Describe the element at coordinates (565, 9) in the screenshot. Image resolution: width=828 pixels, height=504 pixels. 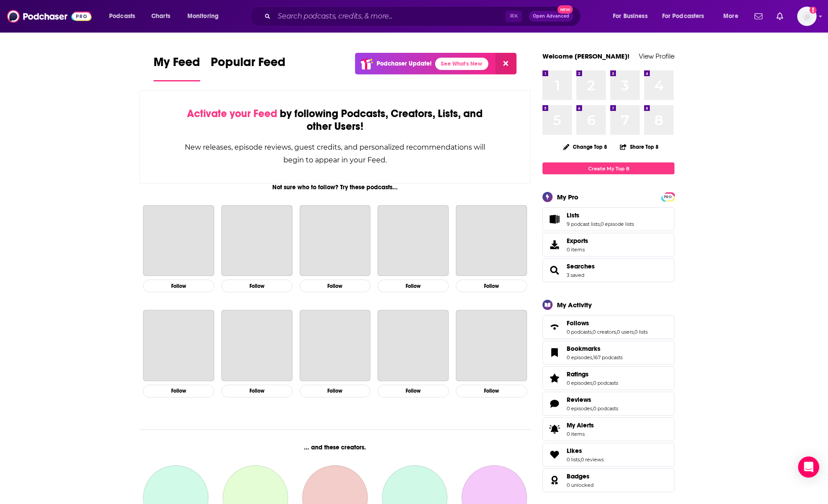
I see `span: New` at that location.